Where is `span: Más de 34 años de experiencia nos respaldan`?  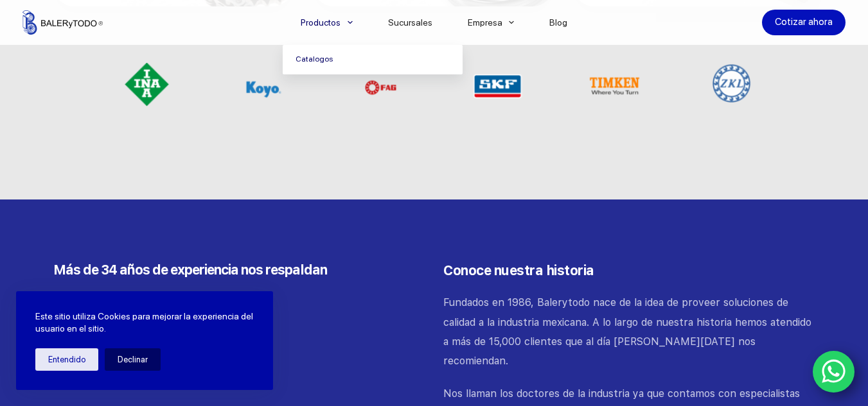 span: Más de 34 años de experiencia nos respaldan is located at coordinates (190, 270).